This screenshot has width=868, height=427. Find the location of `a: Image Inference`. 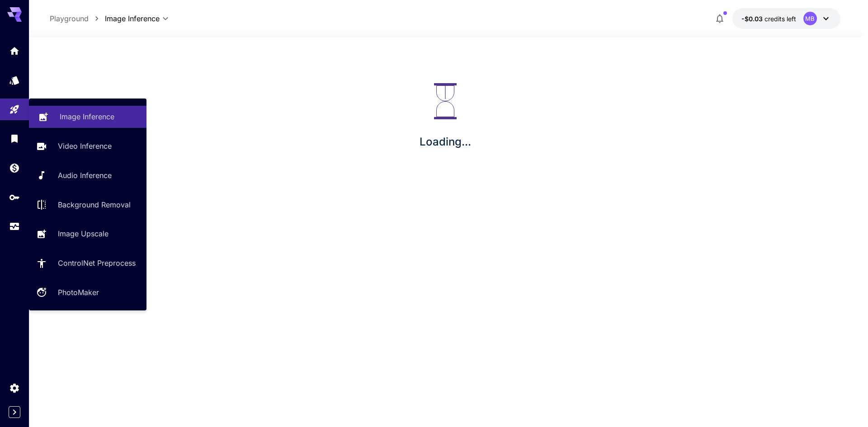

a: Image Inference is located at coordinates (87, 117).